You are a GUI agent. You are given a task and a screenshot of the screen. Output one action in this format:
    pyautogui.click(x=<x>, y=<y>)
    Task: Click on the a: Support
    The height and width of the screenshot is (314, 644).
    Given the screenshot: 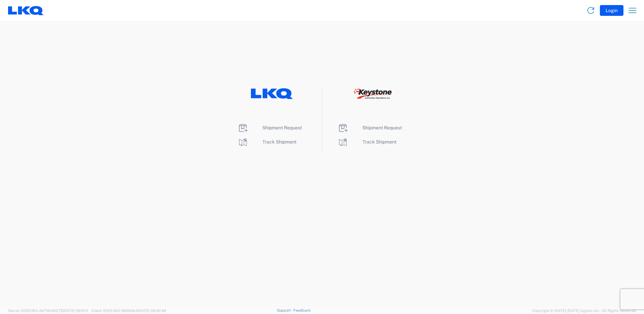 What is the action you would take?
    pyautogui.click(x=285, y=310)
    